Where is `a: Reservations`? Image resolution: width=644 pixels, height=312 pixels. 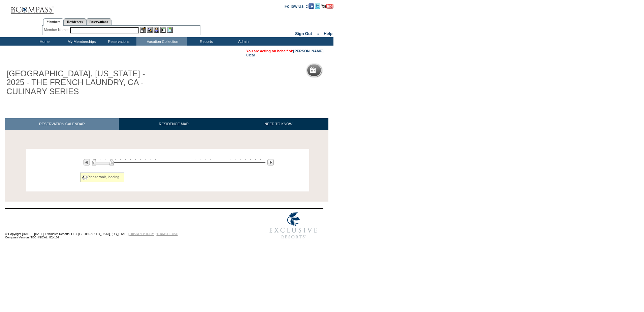 a: Reservations is located at coordinates (99, 22).